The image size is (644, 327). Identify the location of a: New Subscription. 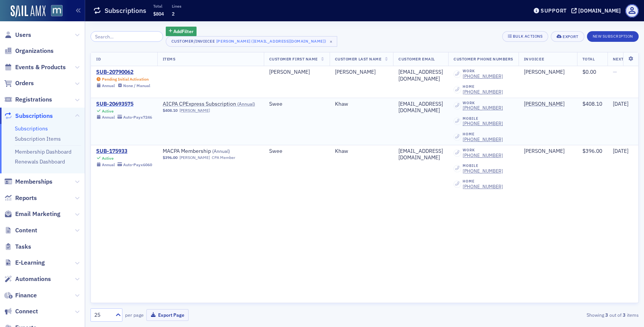
(613, 36).